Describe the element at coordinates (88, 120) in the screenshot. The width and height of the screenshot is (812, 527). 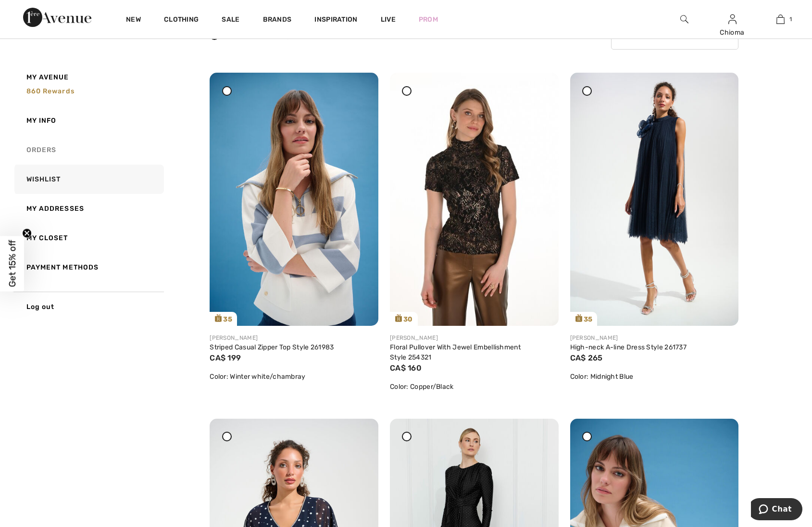
I see `a: My Info` at that location.